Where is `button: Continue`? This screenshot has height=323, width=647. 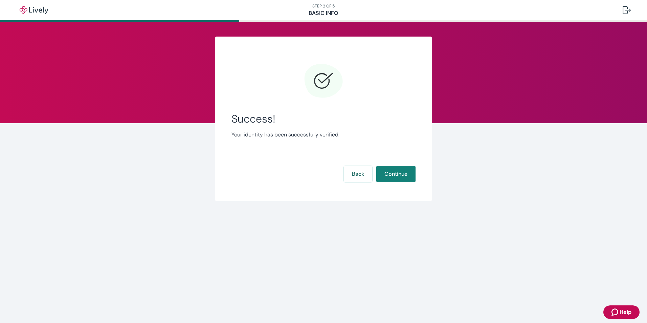
button: Continue is located at coordinates (396, 174).